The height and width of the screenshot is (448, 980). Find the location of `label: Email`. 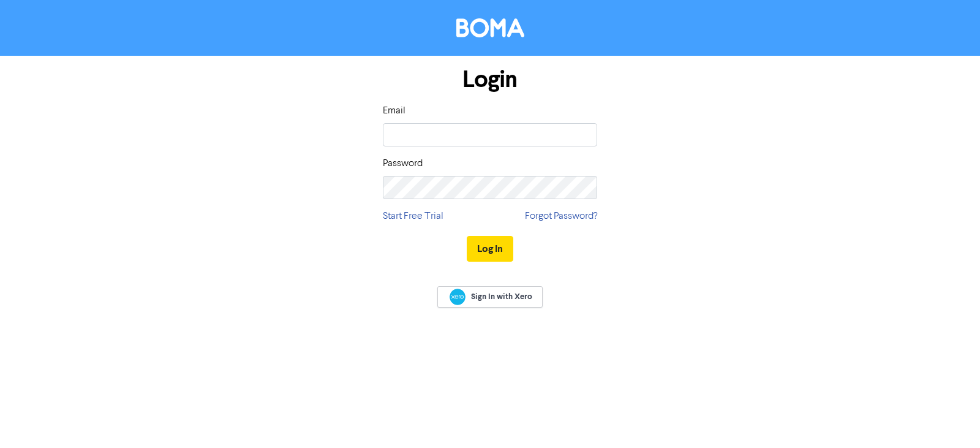

label: Email is located at coordinates (394, 111).